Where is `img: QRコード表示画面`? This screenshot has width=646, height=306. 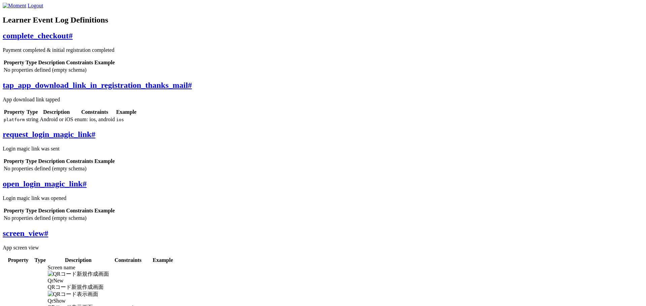
img: QRコード表示画面 is located at coordinates (73, 294).